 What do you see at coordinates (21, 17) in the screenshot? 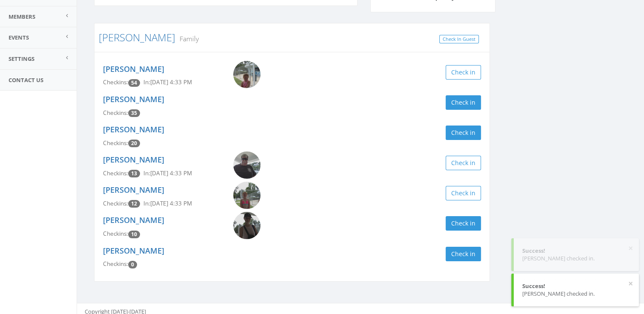
I see `span: Members` at bounding box center [21, 17].